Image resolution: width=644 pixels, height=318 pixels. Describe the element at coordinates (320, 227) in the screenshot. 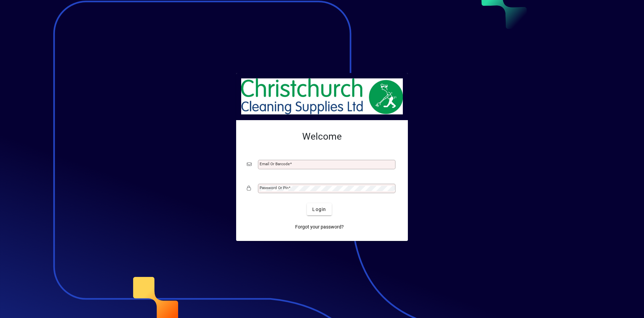

I see `a: Forgot your password?` at that location.